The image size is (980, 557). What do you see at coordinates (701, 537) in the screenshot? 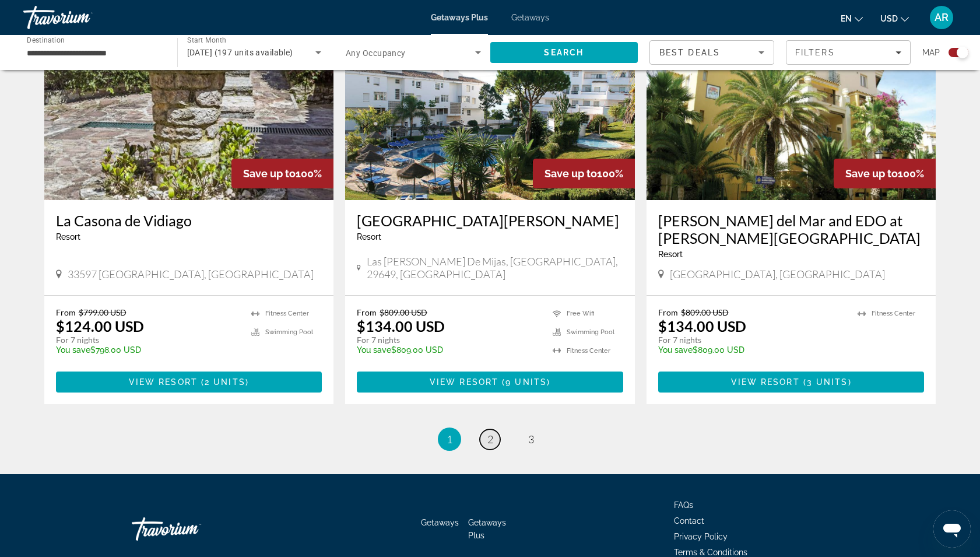
I see `span: Privacy Policy` at bounding box center [701, 537].